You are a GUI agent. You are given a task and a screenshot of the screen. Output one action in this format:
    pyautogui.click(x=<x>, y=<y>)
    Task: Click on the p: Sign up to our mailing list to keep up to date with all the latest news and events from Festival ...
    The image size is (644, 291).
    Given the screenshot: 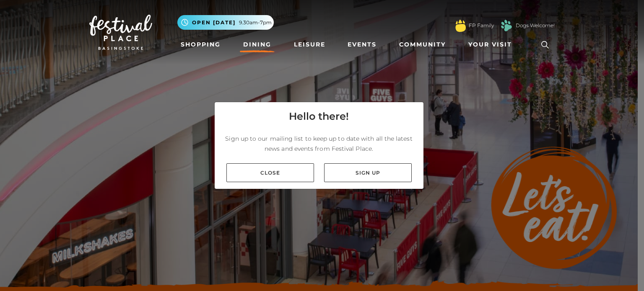 What is the action you would take?
    pyautogui.click(x=319, y=144)
    